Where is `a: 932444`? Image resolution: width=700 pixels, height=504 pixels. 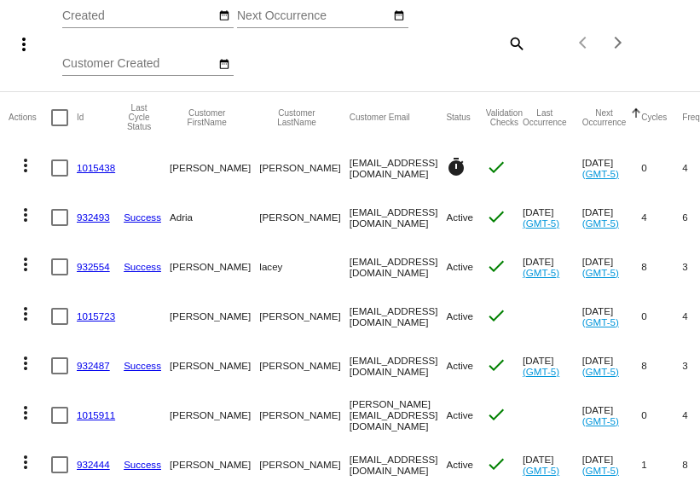
a: 932444 is located at coordinates (93, 464).